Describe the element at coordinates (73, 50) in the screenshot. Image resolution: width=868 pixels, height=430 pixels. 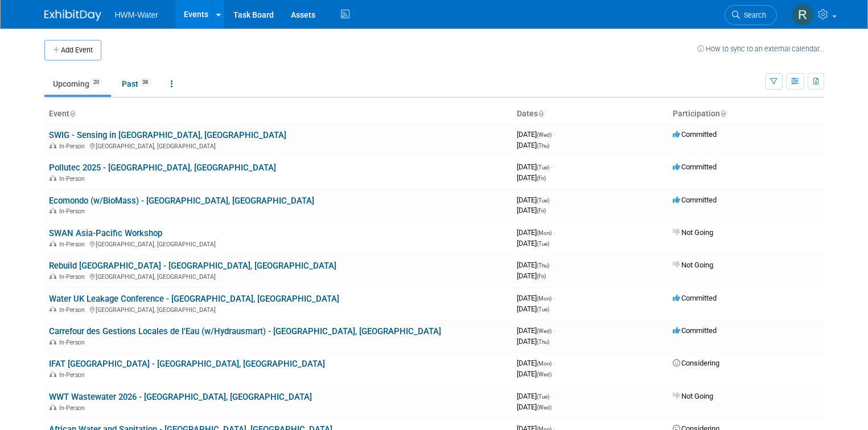
I see `button: Add Event` at that location.